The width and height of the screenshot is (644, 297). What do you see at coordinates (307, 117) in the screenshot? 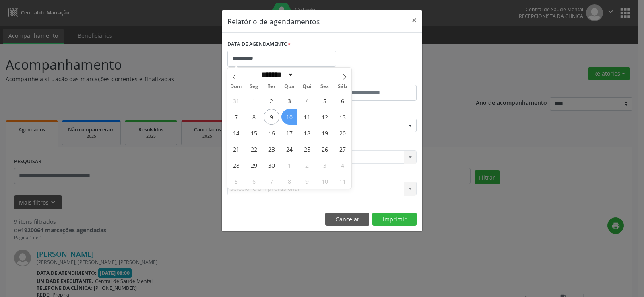
I see `span: Setembro 11, 2025` at bounding box center [307, 117].